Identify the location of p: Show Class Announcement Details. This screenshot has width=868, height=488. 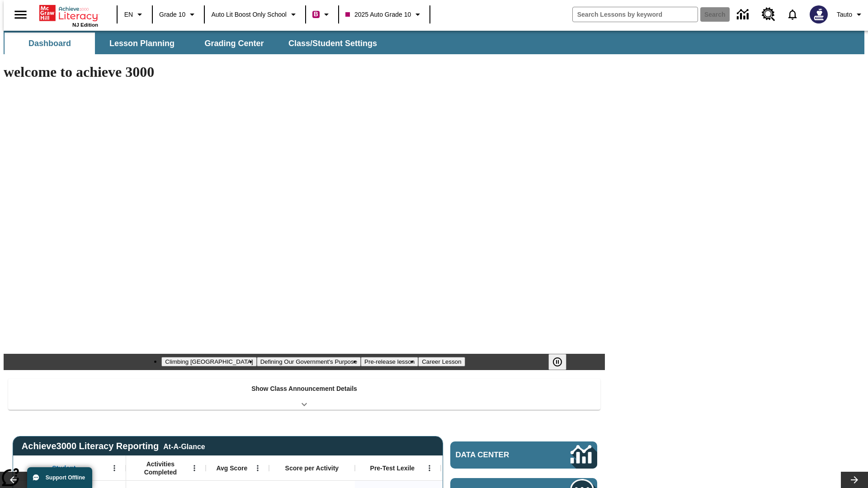
(304, 389).